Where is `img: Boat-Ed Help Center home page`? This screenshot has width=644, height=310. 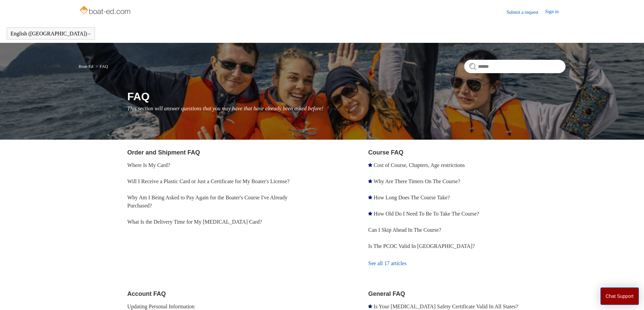 img: Boat-Ed Help Center home page is located at coordinates (106, 11).